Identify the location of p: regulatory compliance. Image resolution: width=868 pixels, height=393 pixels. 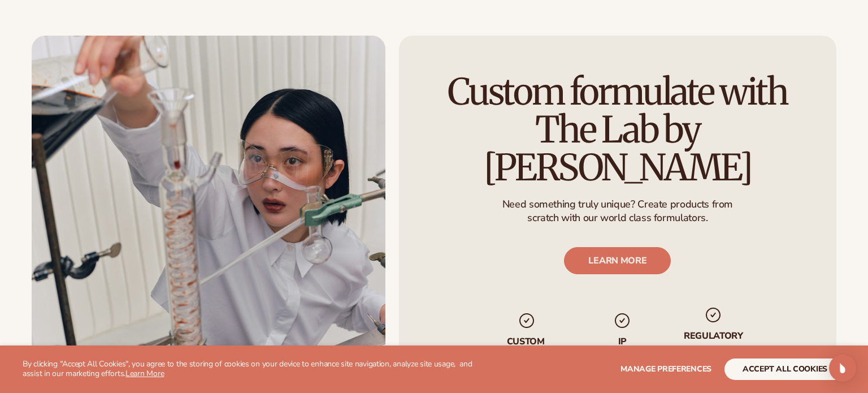
(714, 347).